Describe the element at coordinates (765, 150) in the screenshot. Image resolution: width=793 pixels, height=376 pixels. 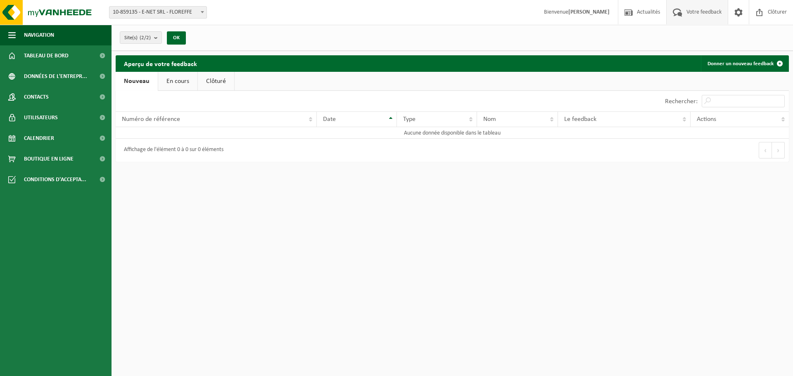
I see `button: Previous` at that location.